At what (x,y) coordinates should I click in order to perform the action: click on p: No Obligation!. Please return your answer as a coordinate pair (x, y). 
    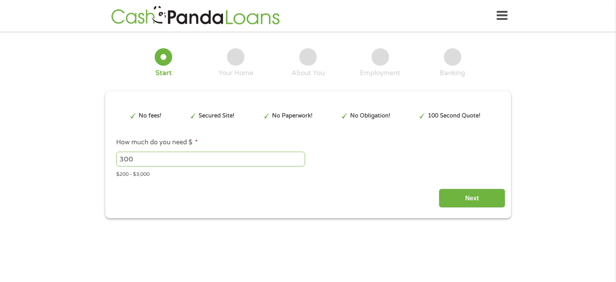
    Looking at the image, I should click on (370, 116).